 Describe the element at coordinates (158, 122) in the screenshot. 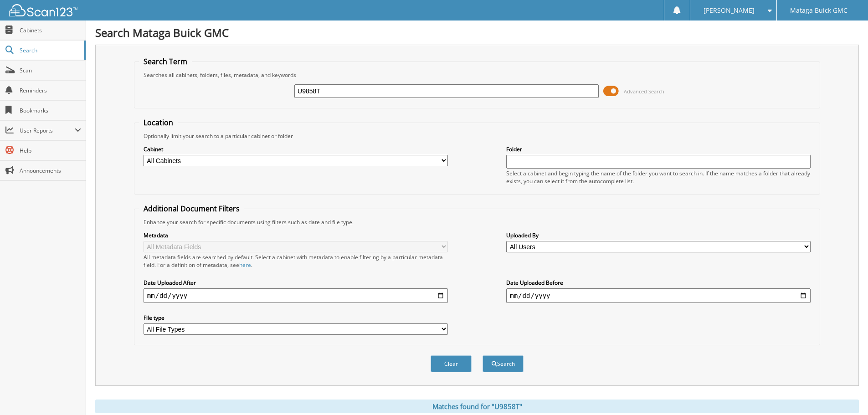

I see `legend: Location` at that location.